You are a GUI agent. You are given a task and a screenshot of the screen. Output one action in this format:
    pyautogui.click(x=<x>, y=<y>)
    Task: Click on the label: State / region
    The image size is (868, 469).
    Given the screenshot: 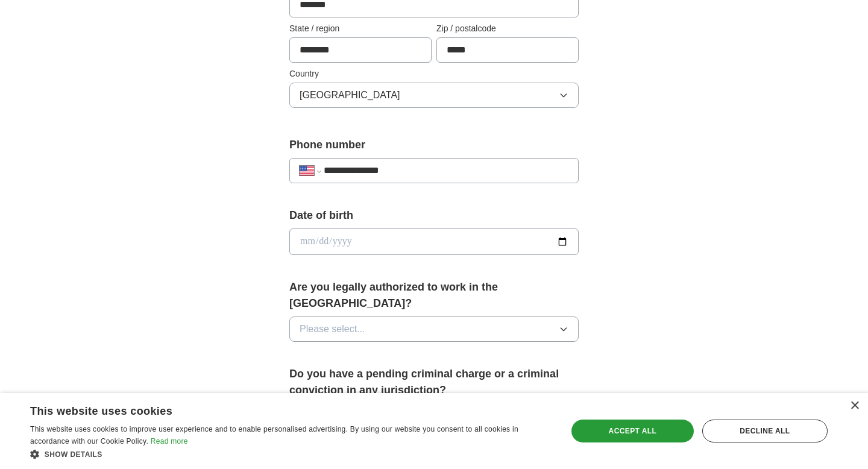 What is the action you would take?
    pyautogui.click(x=361, y=28)
    